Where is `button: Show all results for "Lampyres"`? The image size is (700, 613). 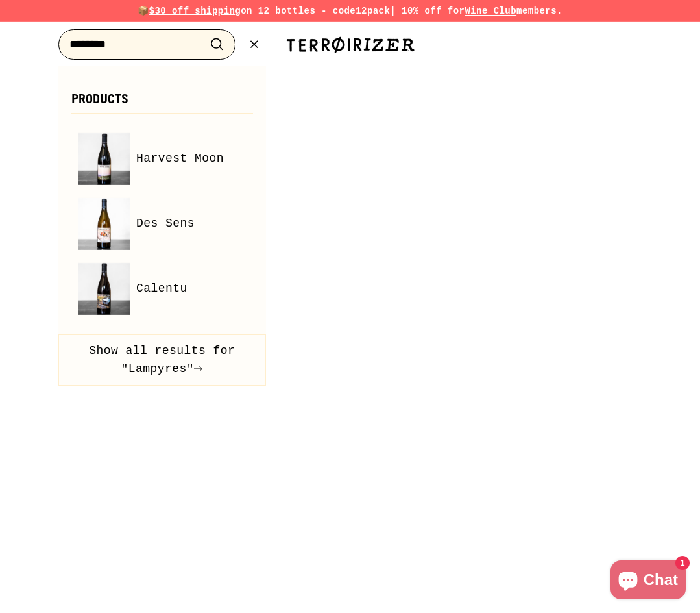
button: Show all results for "Lampyres" is located at coordinates (162, 360).